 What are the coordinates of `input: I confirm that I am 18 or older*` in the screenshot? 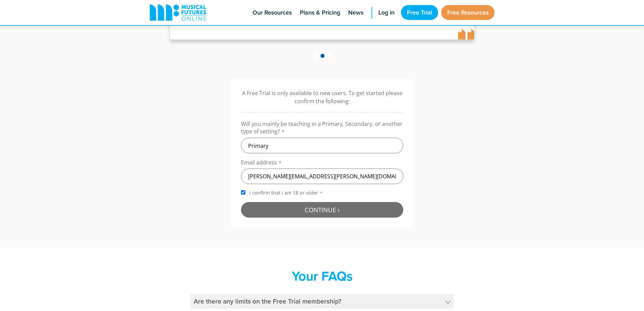 It's located at (243, 193).